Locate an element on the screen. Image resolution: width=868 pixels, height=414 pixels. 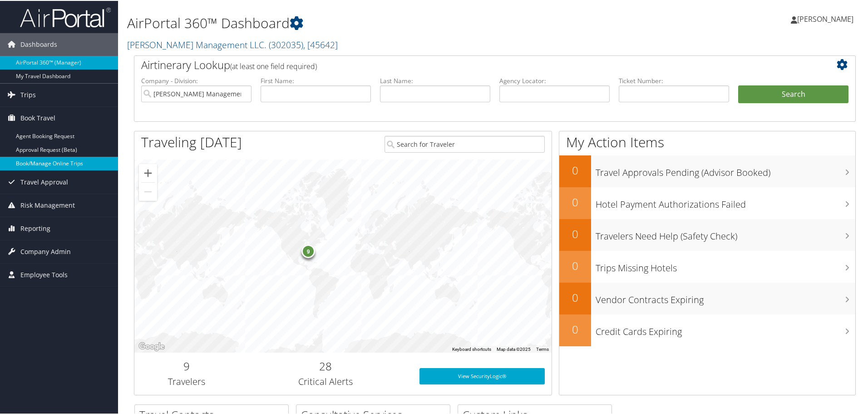
button: Search is located at coordinates (793, 94).